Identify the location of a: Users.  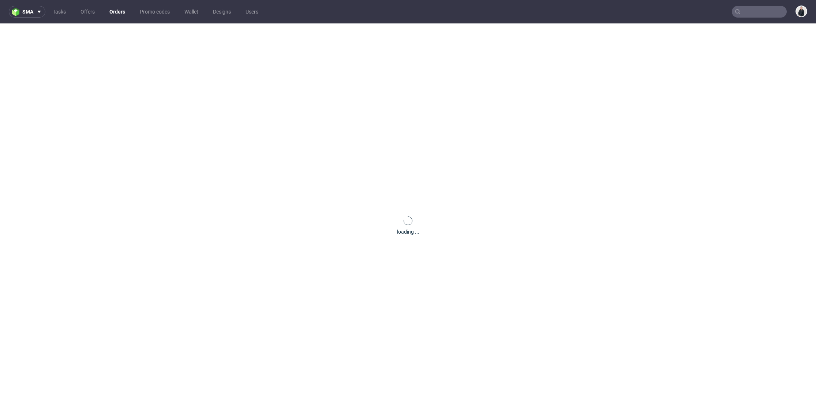
(252, 12).